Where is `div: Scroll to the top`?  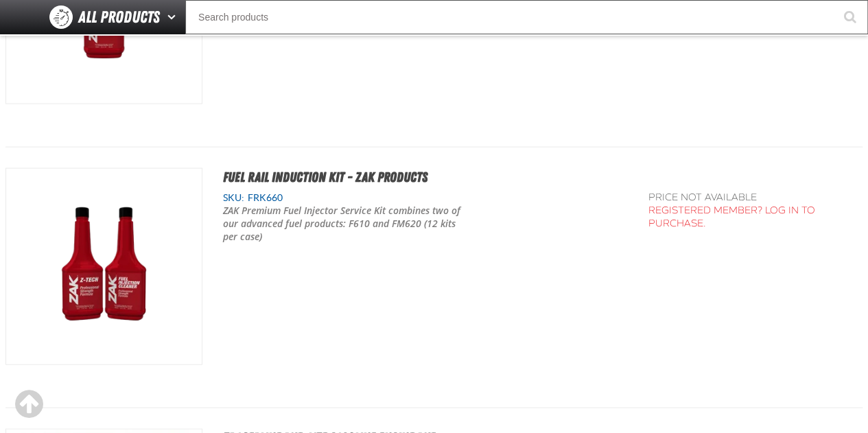
div: Scroll to the top is located at coordinates (29, 404).